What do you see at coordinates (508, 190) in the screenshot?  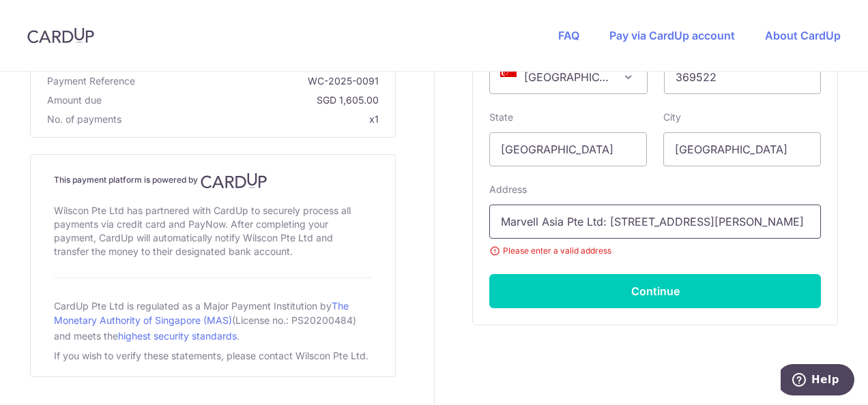 I see `label: Address` at bounding box center [508, 190].